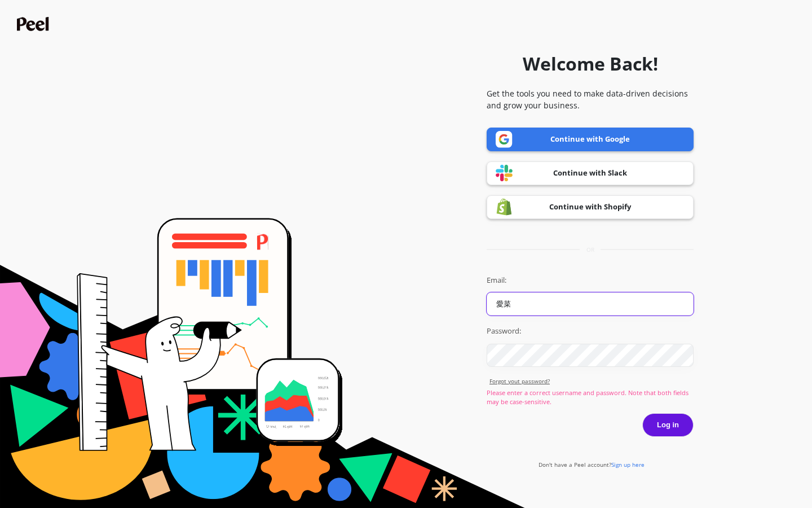 This screenshot has height=508, width=812. Describe the element at coordinates (505, 173) in the screenshot. I see `img: Slack logo` at that location.